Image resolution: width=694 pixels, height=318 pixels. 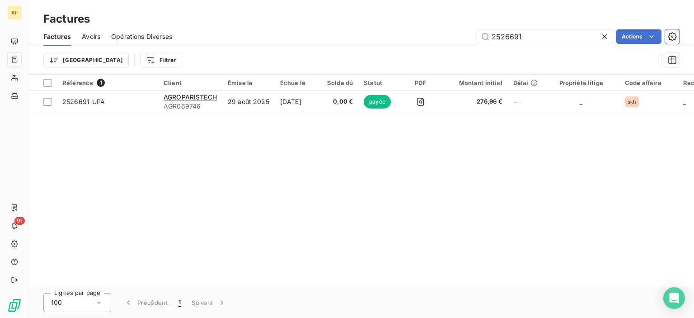 What do you see at coordinates (475, 102) in the screenshot?
I see `span: 276,96 €` at bounding box center [475, 102].